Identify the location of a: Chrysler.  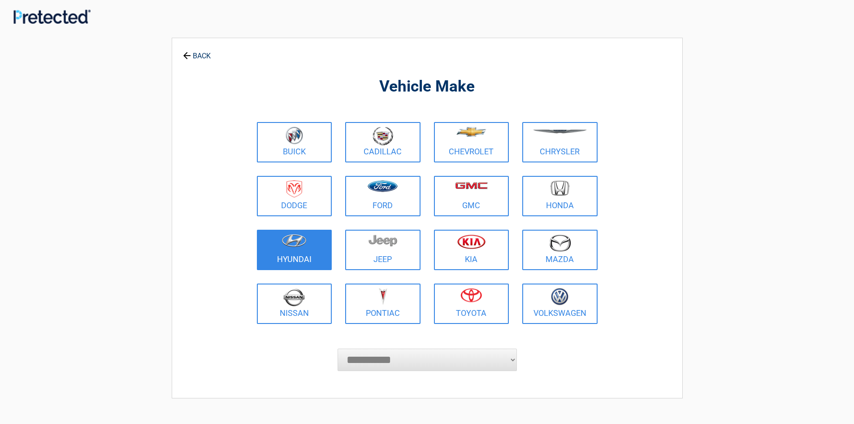
(560, 142).